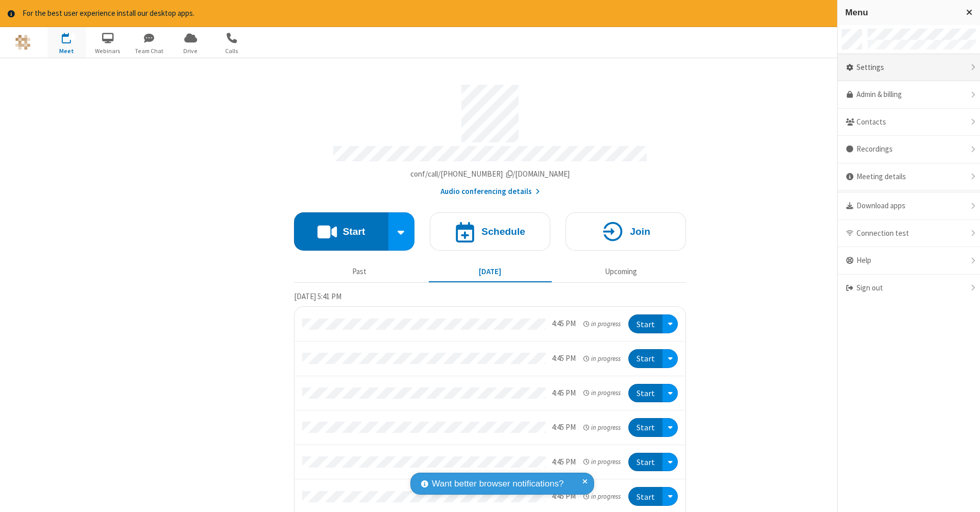  Describe the element at coordinates (459, 13) in the screenshot. I see `div: For the best user experience install our desktop apps.` at that location.